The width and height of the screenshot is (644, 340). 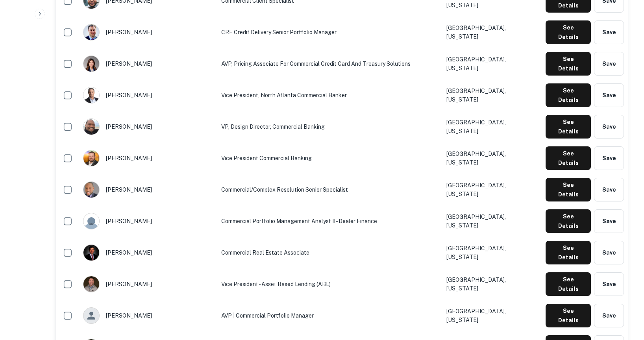 I want to click on td: AVP | Commercial Portfolio Manager, so click(x=329, y=316).